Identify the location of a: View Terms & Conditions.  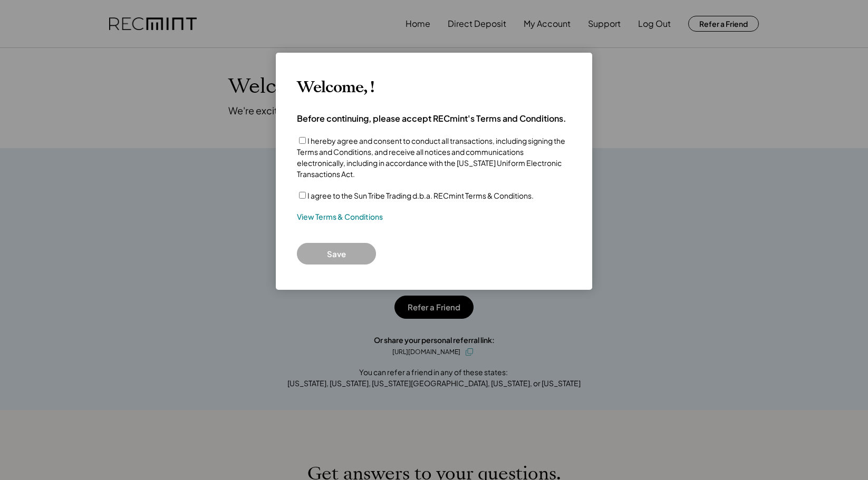
(340, 217).